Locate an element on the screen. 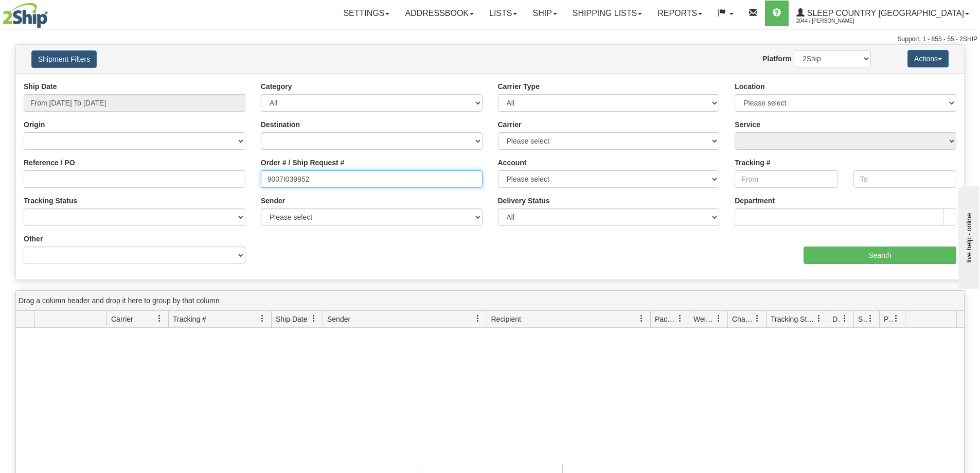  a: Carrier filter column settings is located at coordinates (159, 319).